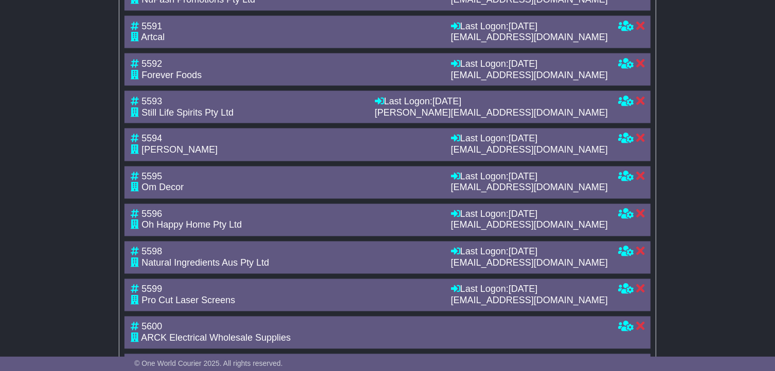 The image size is (775, 371). What do you see at coordinates (187, 113) in the screenshot?
I see `span: Still Life Spirits Pty Ltd` at bounding box center [187, 113].